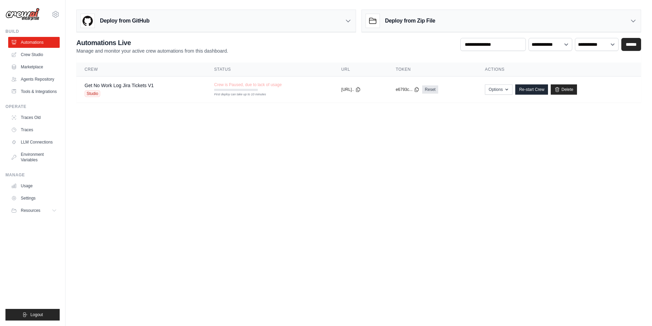 This screenshot has width=652, height=326. I want to click on button: Logout, so click(32, 314).